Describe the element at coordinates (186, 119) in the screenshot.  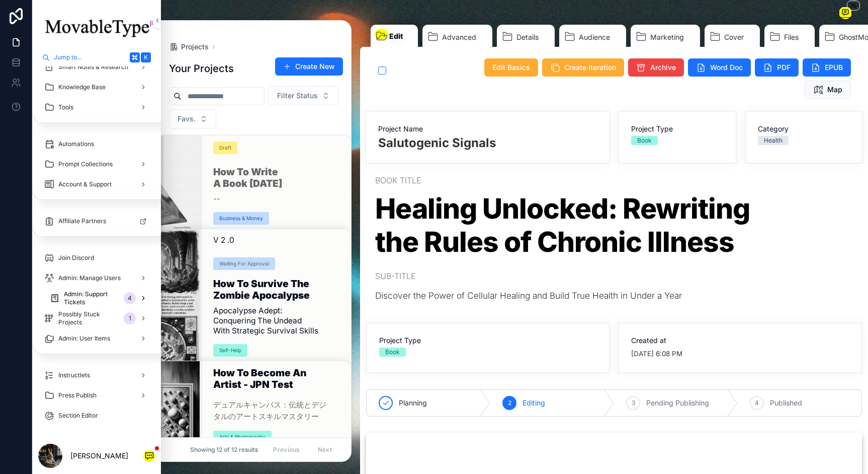
I see `span: Favs.` at that location.